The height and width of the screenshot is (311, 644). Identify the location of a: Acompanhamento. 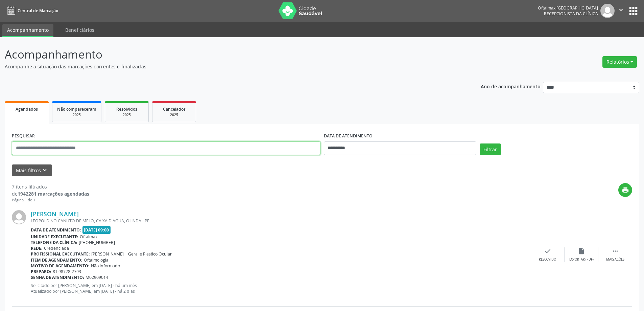
(28, 30).